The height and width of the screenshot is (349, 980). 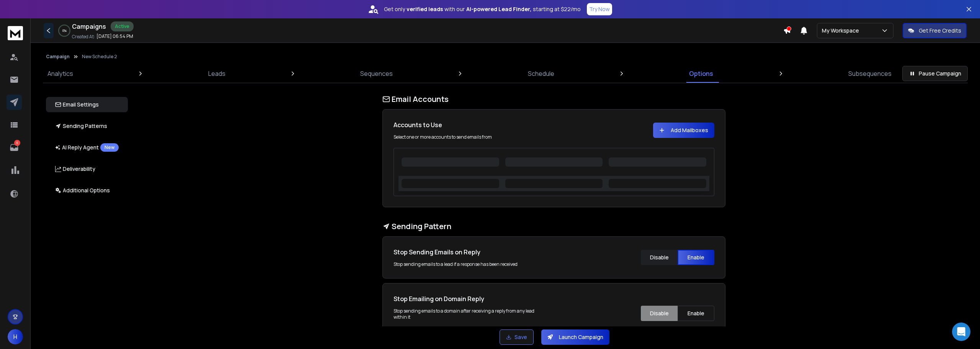 What do you see at coordinates (554, 99) in the screenshot?
I see `h1: Email Accounts` at bounding box center [554, 99].